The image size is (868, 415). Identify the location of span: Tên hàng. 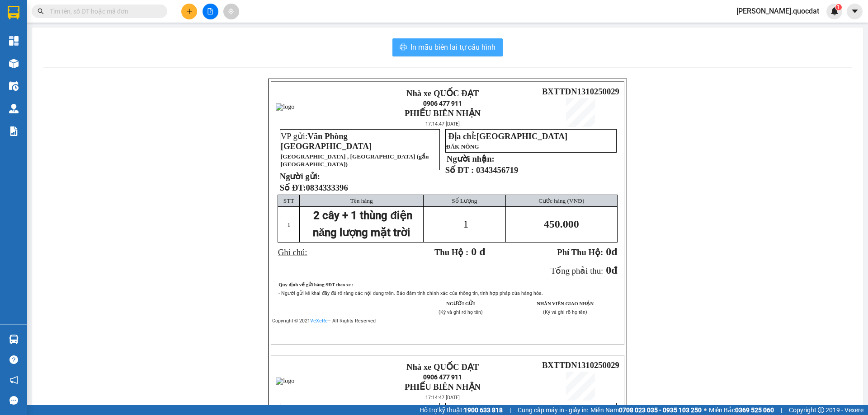
(362, 200).